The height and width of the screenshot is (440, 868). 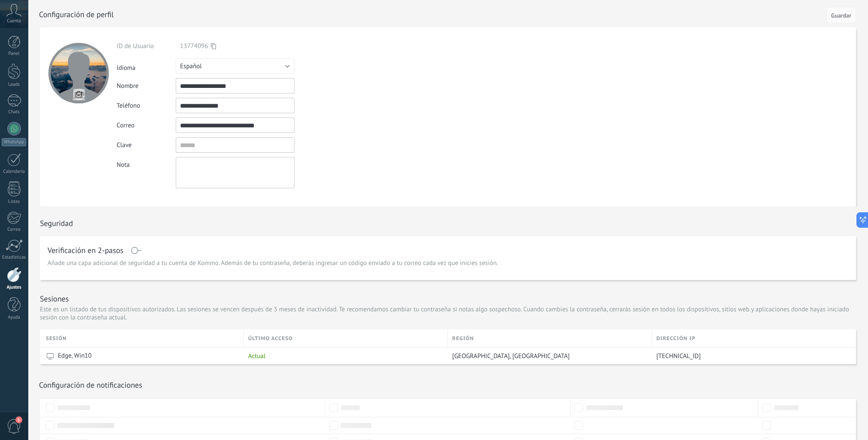 What do you see at coordinates (14, 85) in the screenshot?
I see `div: Leads` at bounding box center [14, 85].